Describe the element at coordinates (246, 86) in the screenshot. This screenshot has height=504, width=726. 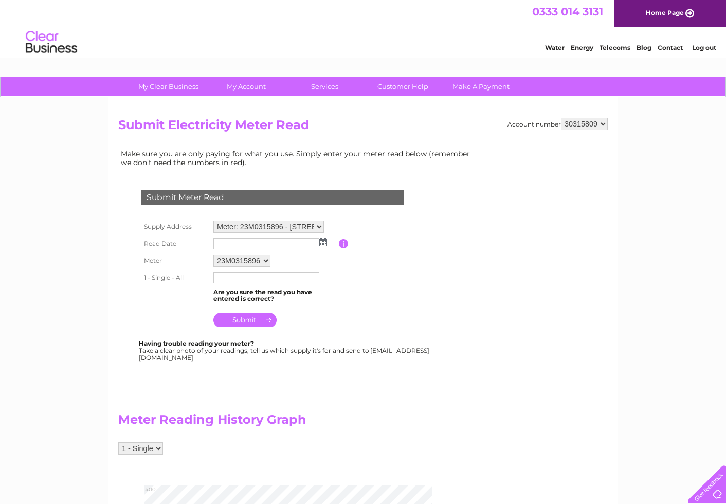
I see `a: My Account` at that location.